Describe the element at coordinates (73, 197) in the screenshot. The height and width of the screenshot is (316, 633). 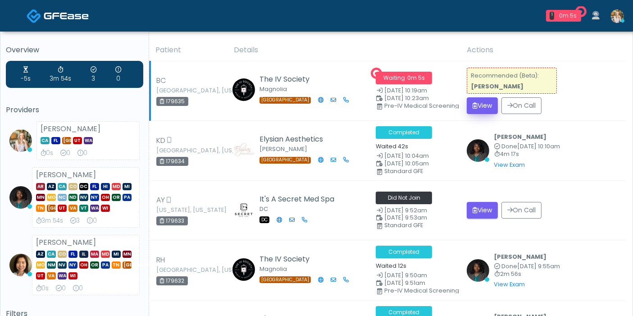
I see `span: ND` at that location.